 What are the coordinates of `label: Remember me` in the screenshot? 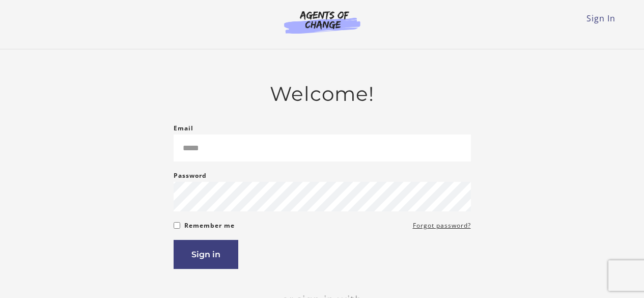 It's located at (210, 226).